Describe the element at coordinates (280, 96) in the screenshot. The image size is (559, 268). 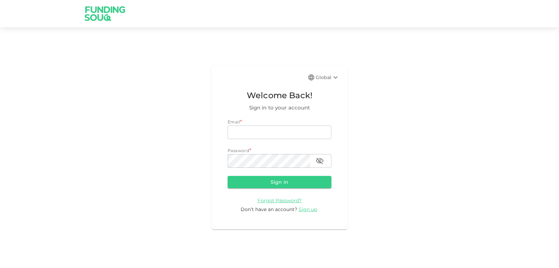
I see `span: Welcome Back!` at that location.